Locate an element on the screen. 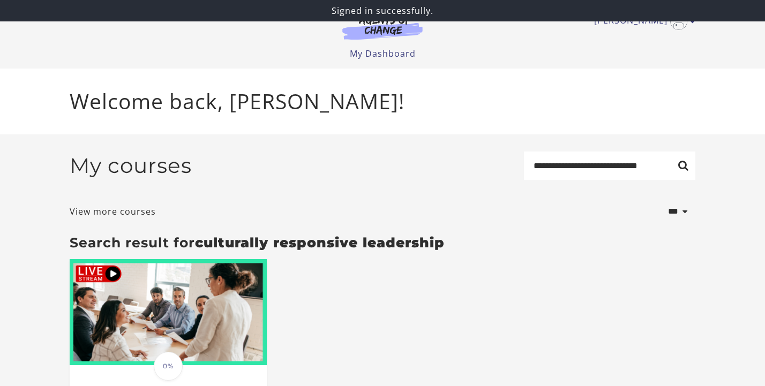 Image resolution: width=765 pixels, height=386 pixels. a: View more courses is located at coordinates (113, 212).